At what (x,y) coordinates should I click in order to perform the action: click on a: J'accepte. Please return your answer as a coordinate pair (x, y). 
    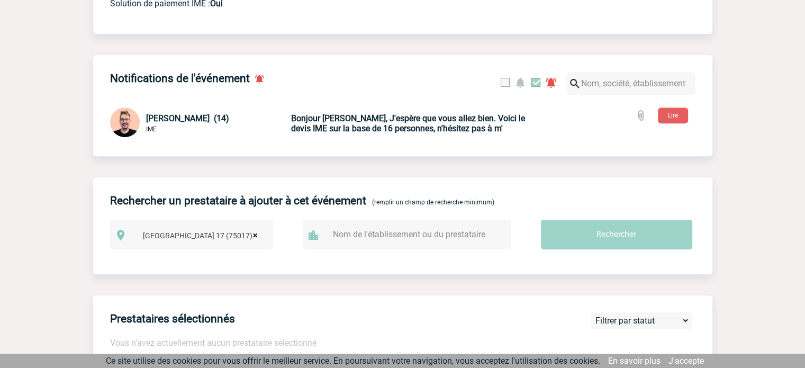
    Looking at the image, I should click on (686, 360).